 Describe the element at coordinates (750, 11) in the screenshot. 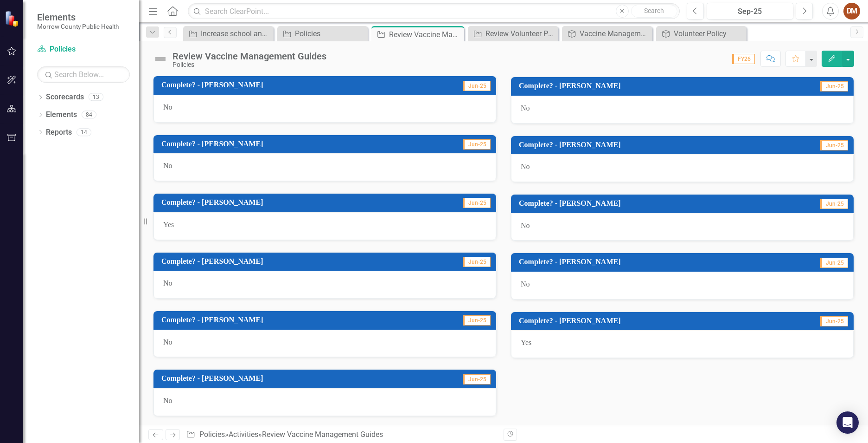

I see `div: Sep-25` at that location.